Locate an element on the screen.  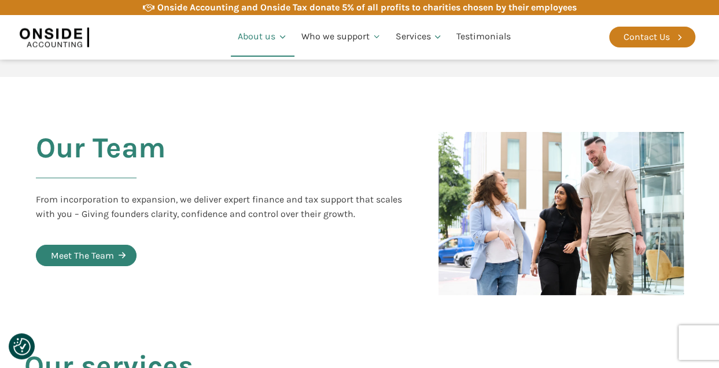
a: About us is located at coordinates (262, 37).